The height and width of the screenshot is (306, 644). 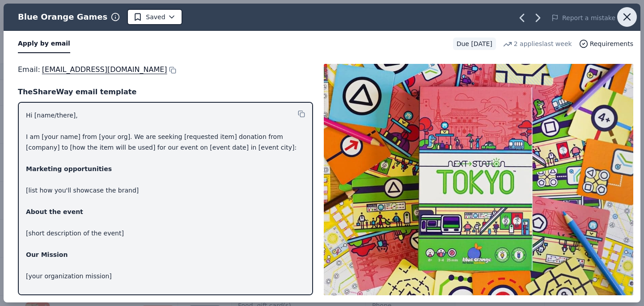 I want to click on div: 2 applies last week, so click(x=538, y=44).